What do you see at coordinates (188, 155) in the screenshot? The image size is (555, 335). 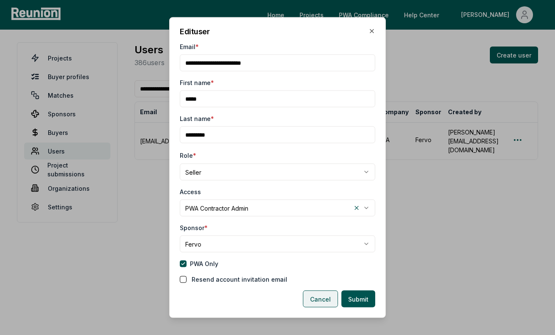 I see `label: Role` at bounding box center [188, 155].